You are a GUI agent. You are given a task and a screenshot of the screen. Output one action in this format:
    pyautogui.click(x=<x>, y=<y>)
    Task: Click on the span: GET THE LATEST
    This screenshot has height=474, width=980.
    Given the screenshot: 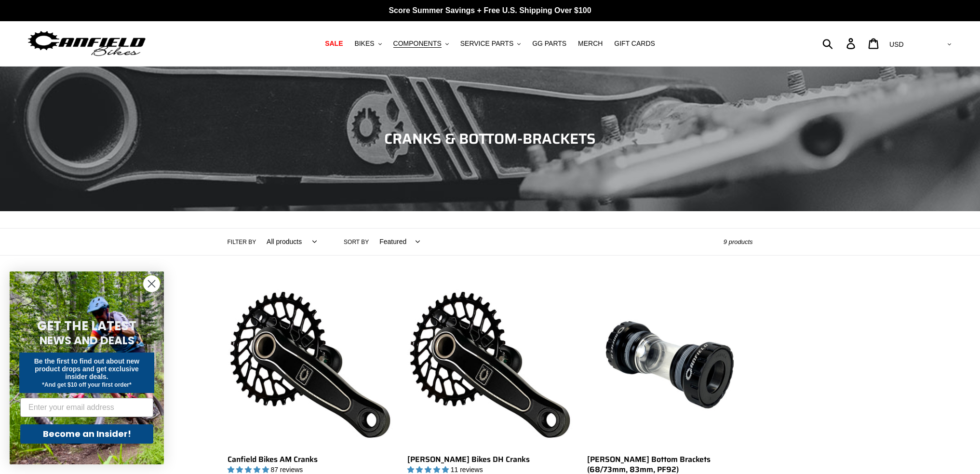 What is the action you would take?
    pyautogui.click(x=87, y=326)
    